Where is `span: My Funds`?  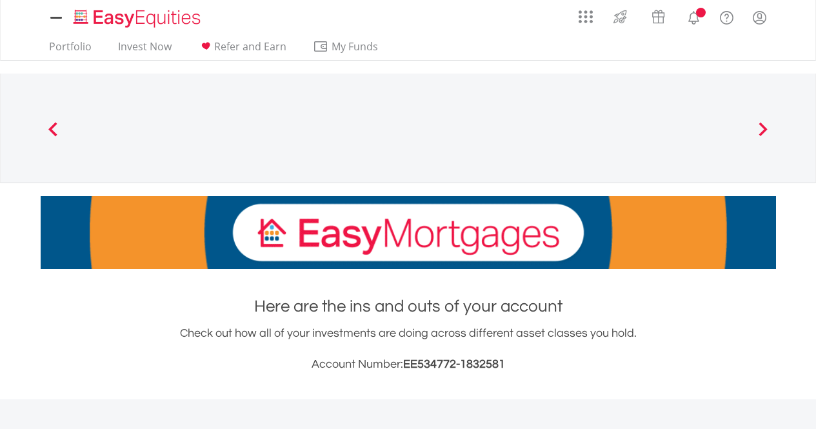 span: My Funds is located at coordinates (355, 46).